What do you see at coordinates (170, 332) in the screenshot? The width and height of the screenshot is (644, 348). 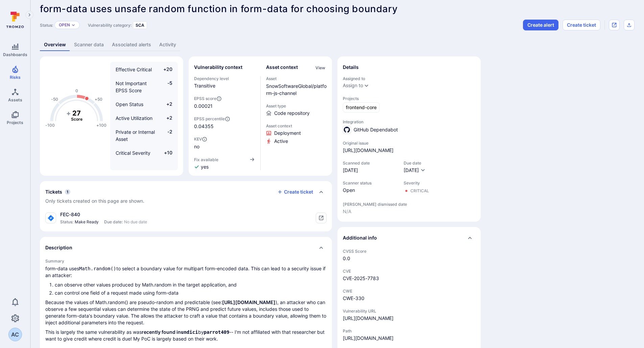 I see `a: recently found inundici` at bounding box center [170, 332].